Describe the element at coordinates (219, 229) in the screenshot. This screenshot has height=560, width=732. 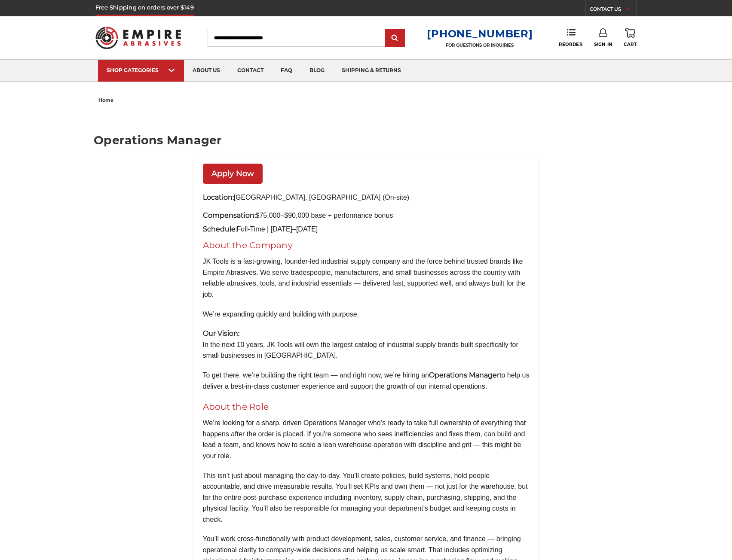
I see `strong: Schedule:` at that location.